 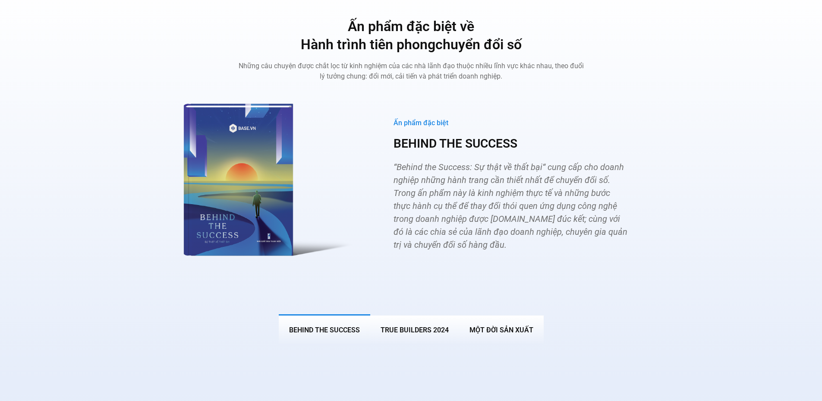 I want to click on div: Ấn phẩm đặc biệt, so click(x=511, y=123).